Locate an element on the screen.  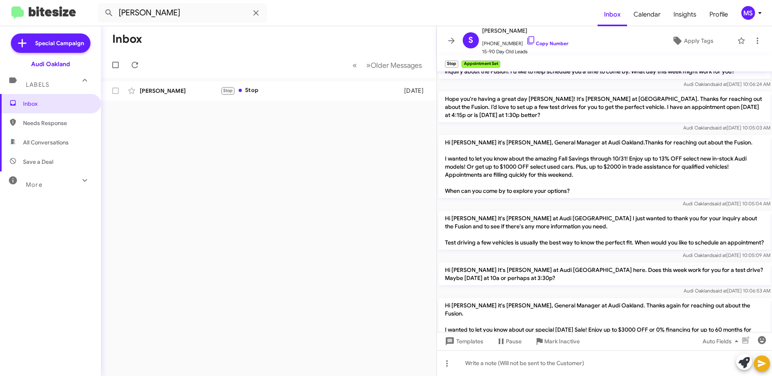
span: Older Messages is located at coordinates (396, 65).